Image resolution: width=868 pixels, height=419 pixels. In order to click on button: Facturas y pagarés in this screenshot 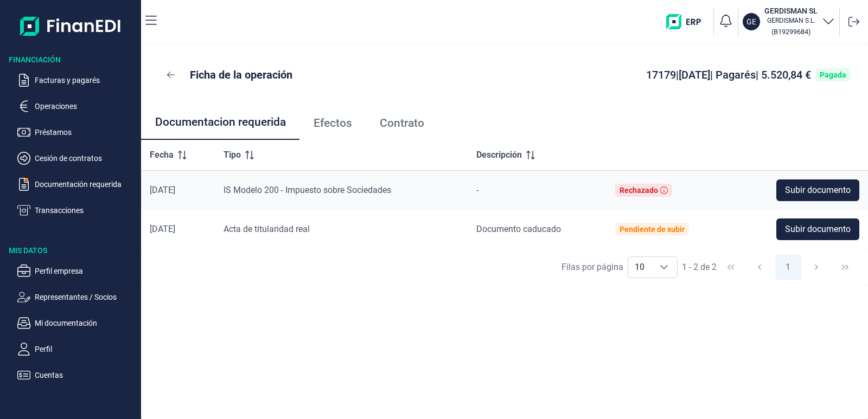, I will do `click(77, 80)`.